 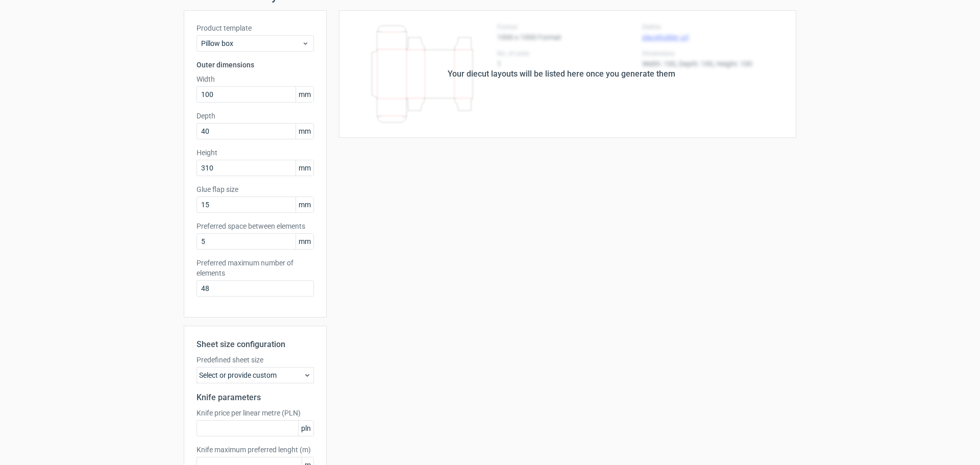 I want to click on label: Preferred maximum number of elements, so click(x=255, y=268).